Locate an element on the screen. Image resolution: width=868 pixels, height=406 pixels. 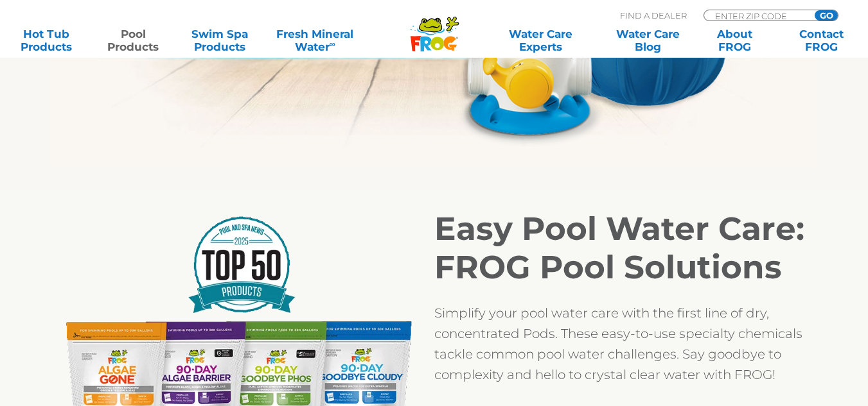
a: Swim SpaProducts is located at coordinates (220, 40).